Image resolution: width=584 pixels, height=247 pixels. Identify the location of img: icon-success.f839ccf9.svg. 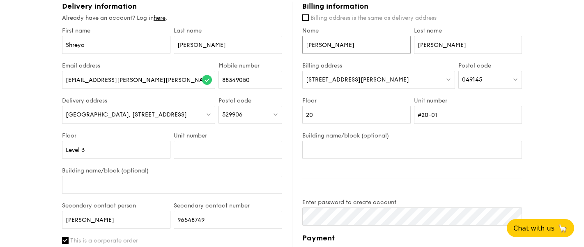
(207, 80).